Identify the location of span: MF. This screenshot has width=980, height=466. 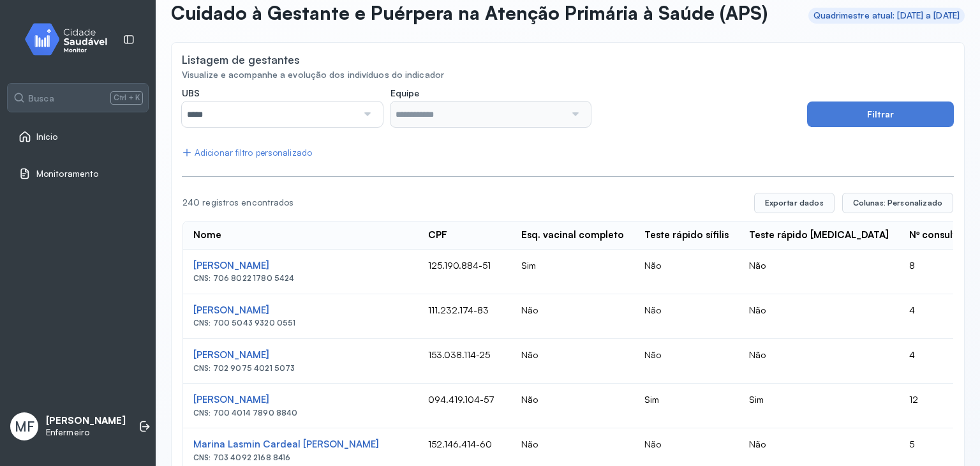
(25, 427).